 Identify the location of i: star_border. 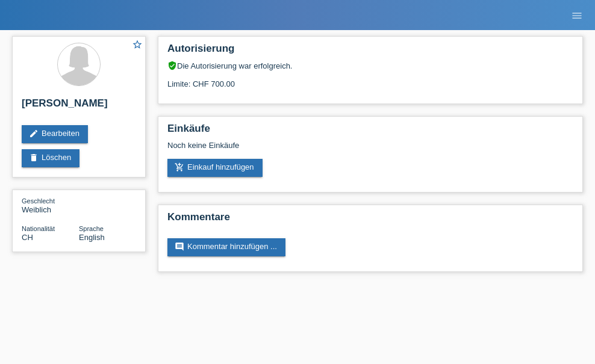
(137, 44).